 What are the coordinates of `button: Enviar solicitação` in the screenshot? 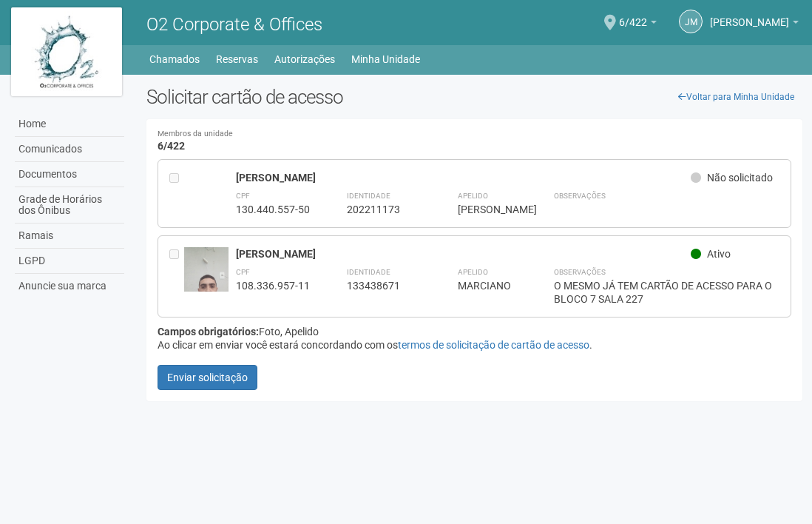 It's located at (207, 377).